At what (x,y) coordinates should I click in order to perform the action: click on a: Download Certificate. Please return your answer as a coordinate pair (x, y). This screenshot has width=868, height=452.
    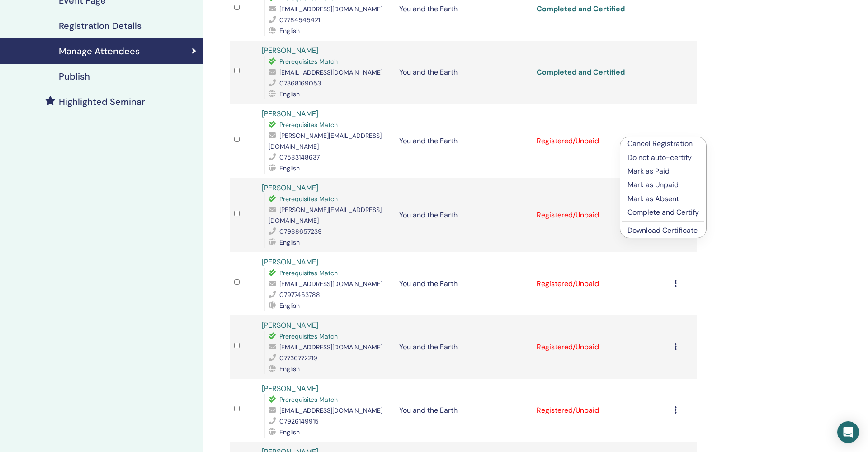
    Looking at the image, I should click on (663, 230).